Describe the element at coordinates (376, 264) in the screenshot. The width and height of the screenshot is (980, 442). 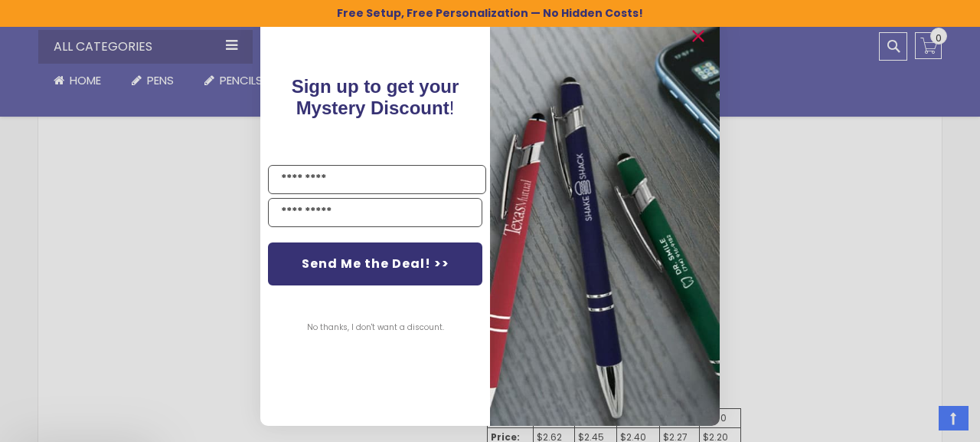
I see `button: Send Me the Deal! >>` at that location.